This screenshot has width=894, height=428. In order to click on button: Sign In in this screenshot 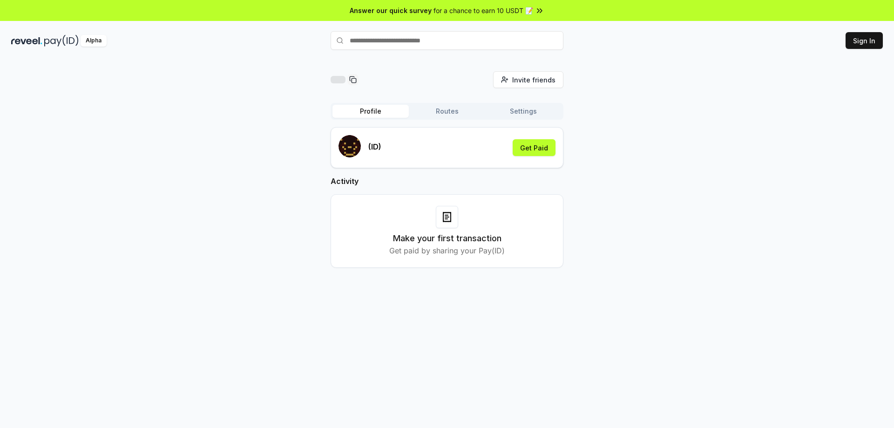, I will do `click(864, 41)`.